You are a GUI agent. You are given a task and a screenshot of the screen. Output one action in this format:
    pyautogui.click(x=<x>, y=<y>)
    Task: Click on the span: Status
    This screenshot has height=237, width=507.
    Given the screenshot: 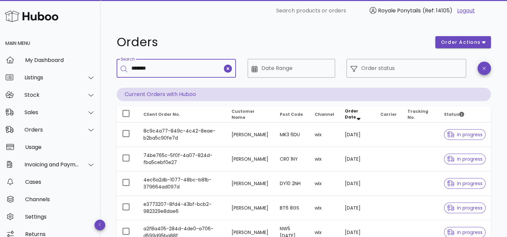 What is the action you would take?
    pyautogui.click(x=454, y=114)
    